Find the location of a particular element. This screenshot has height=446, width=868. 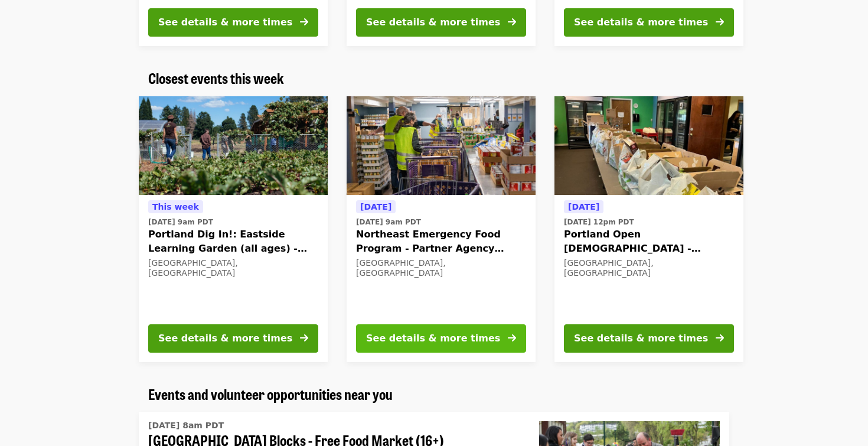

div: Closest events this week is located at coordinates (434, 78).